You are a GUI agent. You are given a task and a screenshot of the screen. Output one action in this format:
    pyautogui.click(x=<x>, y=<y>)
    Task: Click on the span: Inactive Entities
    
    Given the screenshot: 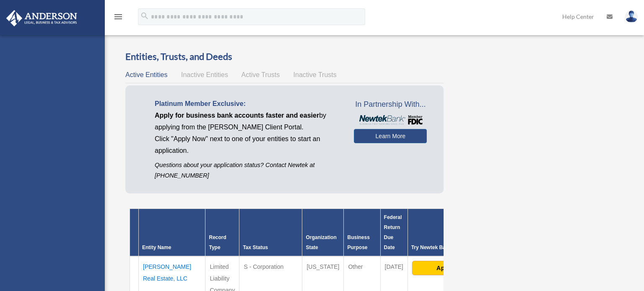 What is the action you would take?
    pyautogui.click(x=205, y=75)
    